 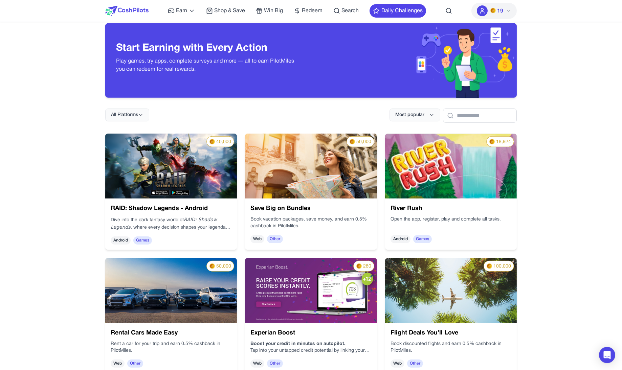 I want to click on a: Shop & Save, so click(x=225, y=11).